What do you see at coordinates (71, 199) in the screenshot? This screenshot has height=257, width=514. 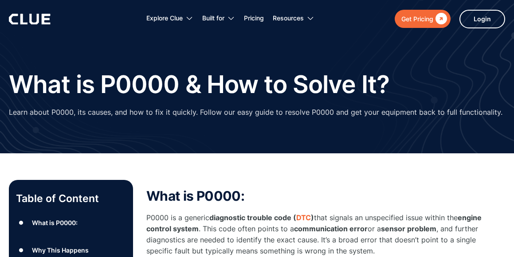 I see `p: Table of Content` at bounding box center [71, 199].